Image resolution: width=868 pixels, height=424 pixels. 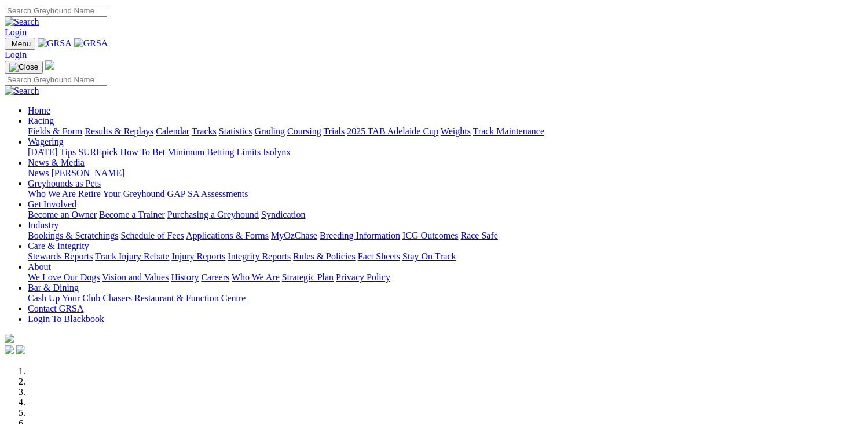 What do you see at coordinates (445, 173) in the screenshot?
I see `div: News & Media` at bounding box center [445, 173].